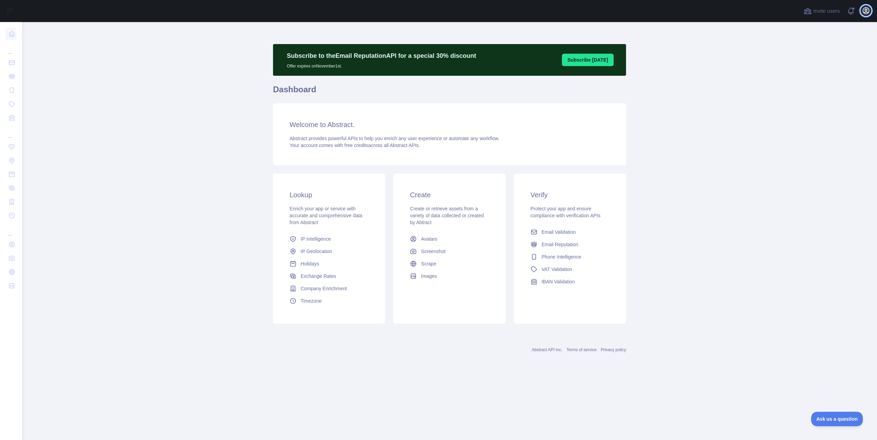 This screenshot has height=440, width=877. What do you see at coordinates (324, 289) in the screenshot?
I see `span: Company Enrichment` at bounding box center [324, 289].